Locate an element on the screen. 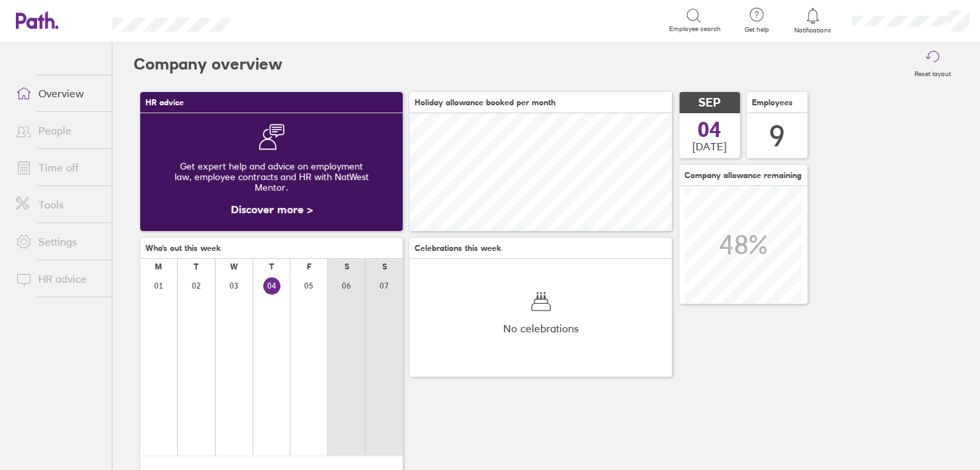 The height and width of the screenshot is (470, 980). span: Get help is located at coordinates (757, 30).